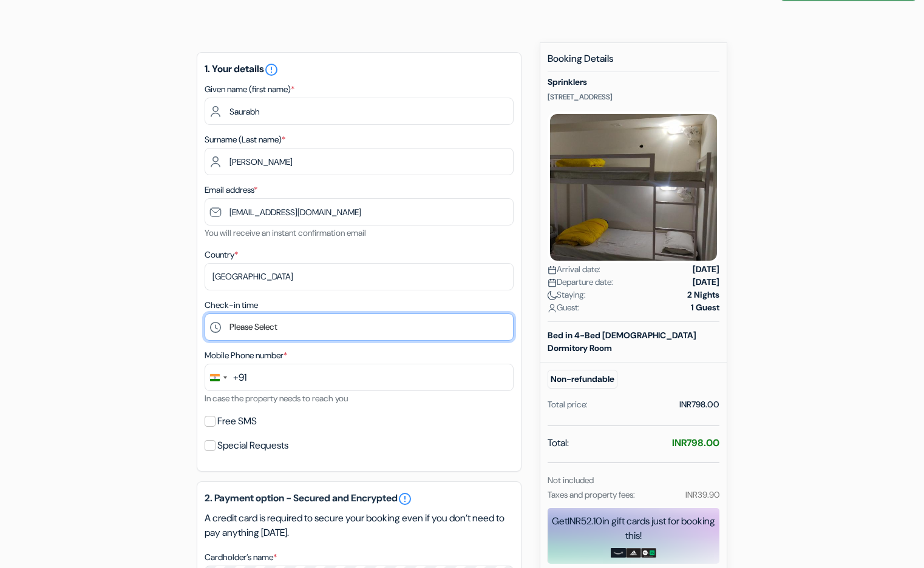 This screenshot has width=924, height=568. I want to click on strong: INR798.00, so click(696, 443).